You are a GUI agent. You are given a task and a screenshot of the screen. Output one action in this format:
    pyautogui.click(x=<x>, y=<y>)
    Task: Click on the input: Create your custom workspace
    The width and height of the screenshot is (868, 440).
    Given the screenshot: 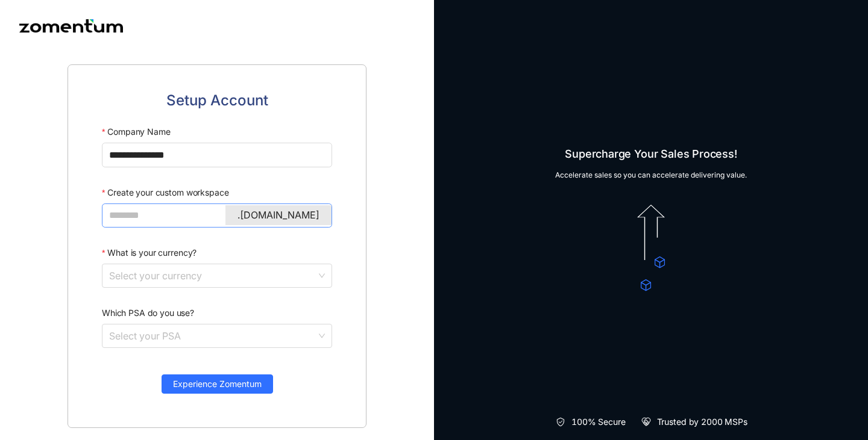 What is the action you would take?
    pyautogui.click(x=215, y=215)
    